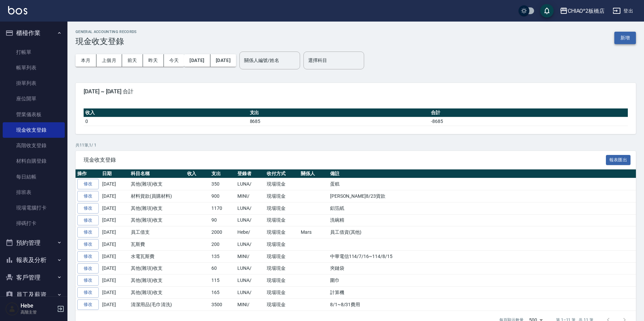 This screenshot has width=644, height=321. I want to click on td: 115, so click(222, 281).